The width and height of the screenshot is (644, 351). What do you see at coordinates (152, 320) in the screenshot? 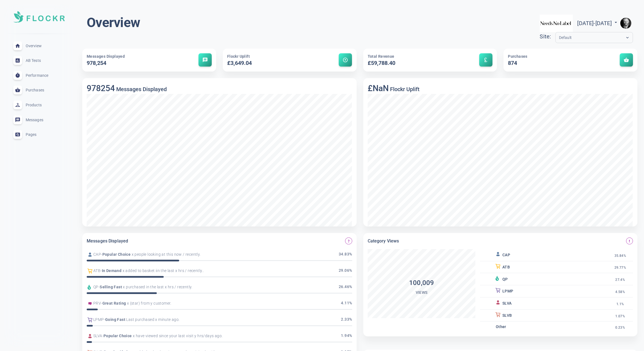
I see `span: Last purchased x minute ago.` at bounding box center [152, 320].